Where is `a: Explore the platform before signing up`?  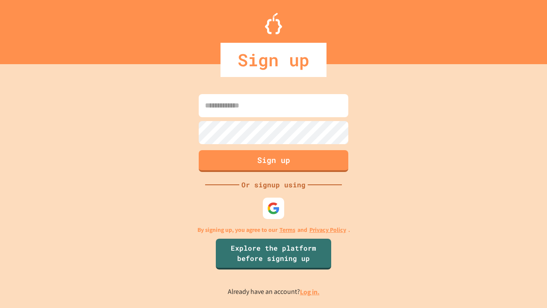
a: Explore the platform before signing up is located at coordinates (273, 254).